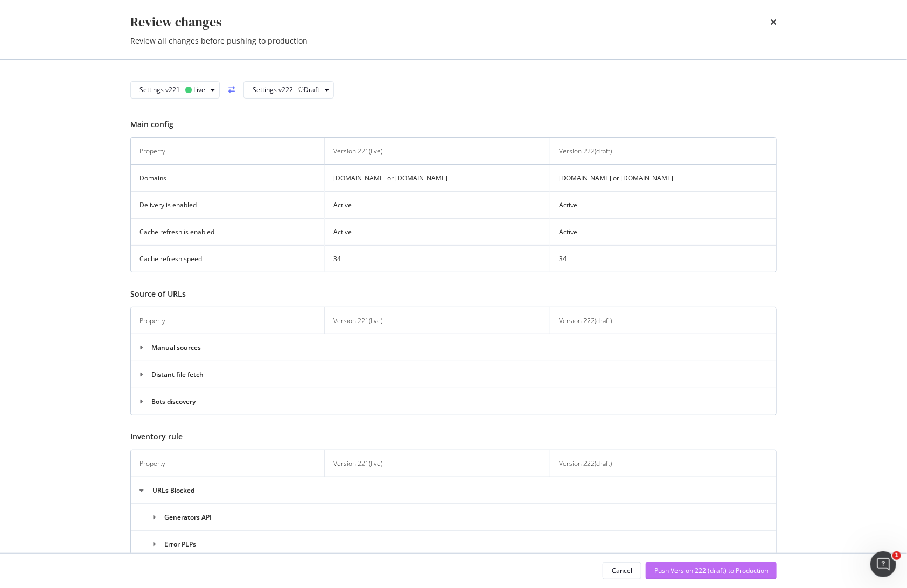 This screenshot has width=907, height=588. I want to click on button: Push Version 222 (draft) to Production, so click(711, 571).